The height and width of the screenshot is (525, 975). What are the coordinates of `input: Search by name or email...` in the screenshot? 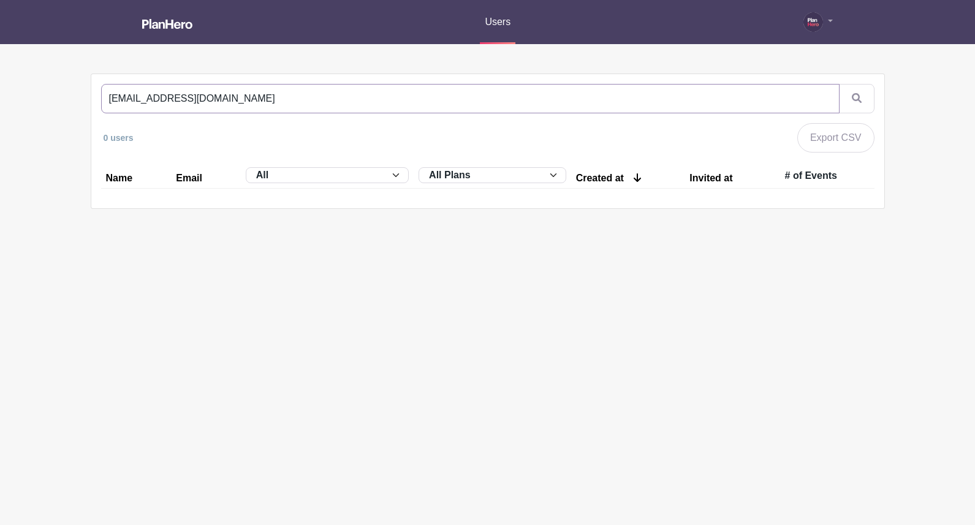 It's located at (470, 99).